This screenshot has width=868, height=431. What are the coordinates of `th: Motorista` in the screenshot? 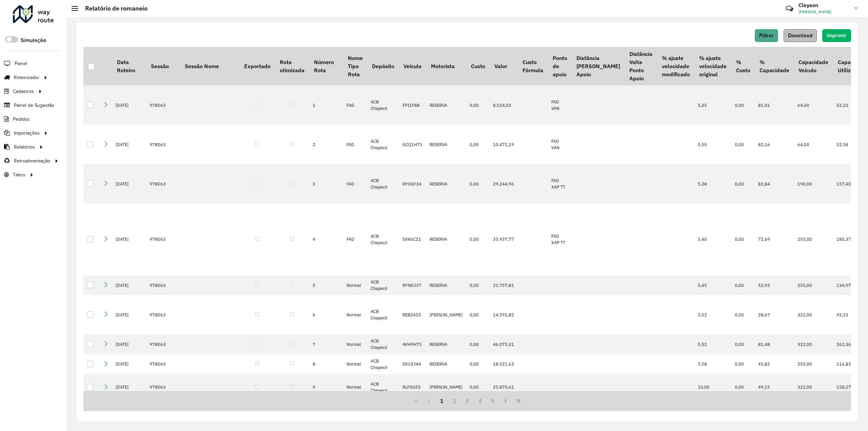 It's located at (446, 66).